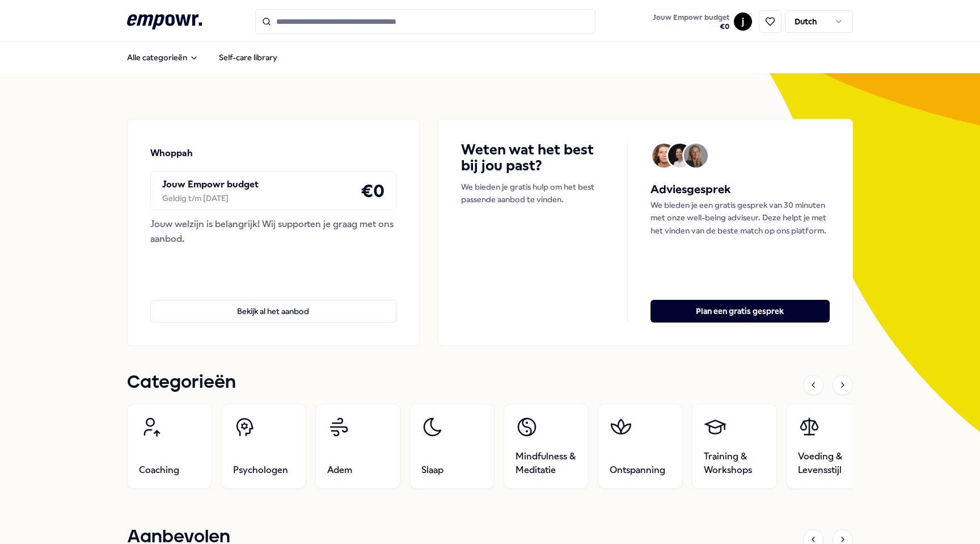  Describe the element at coordinates (202, 58) in the screenshot. I see `nav: Main` at that location.